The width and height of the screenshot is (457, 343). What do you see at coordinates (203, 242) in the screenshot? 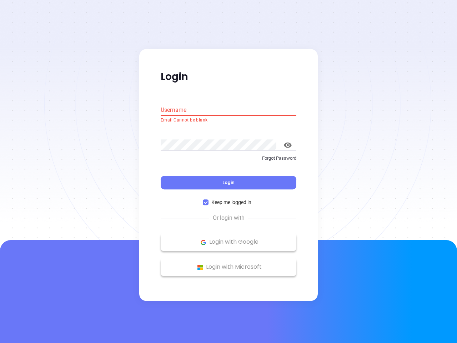
I see `img: Google Logo` at bounding box center [203, 242].